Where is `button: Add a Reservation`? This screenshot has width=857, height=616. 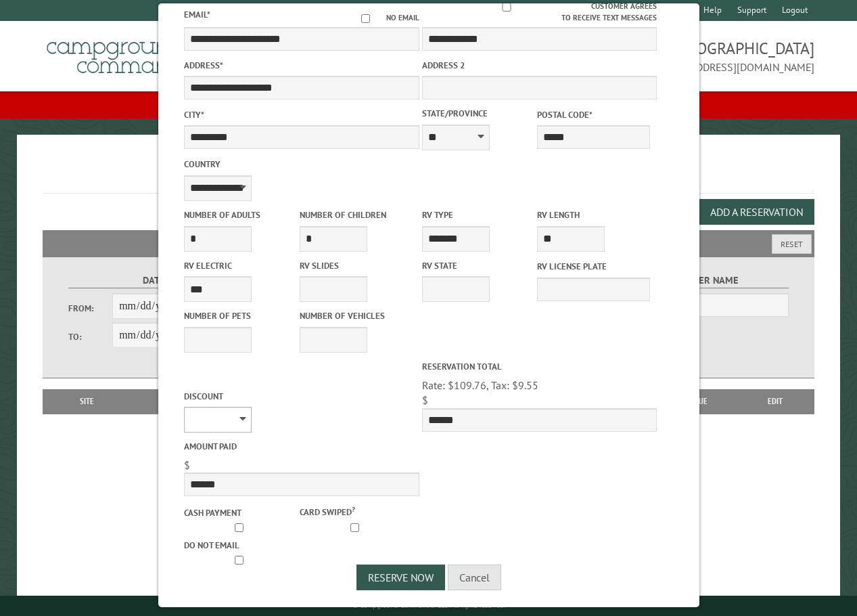 button: Add a Reservation is located at coordinates (756, 212).